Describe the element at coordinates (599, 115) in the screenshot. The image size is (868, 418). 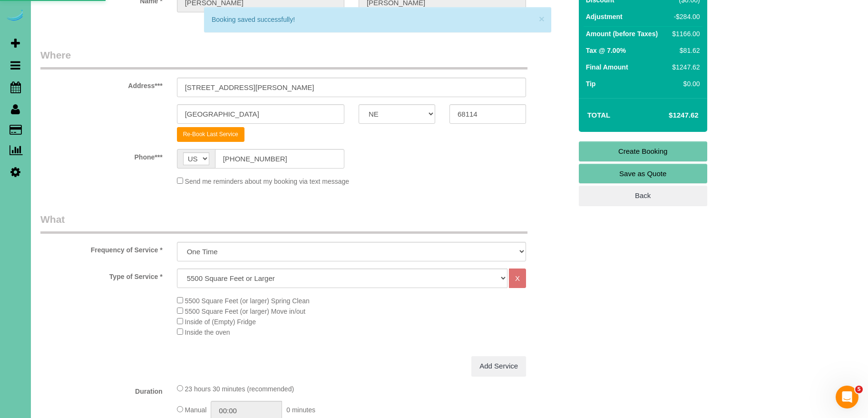
I see `strong: Total` at that location.